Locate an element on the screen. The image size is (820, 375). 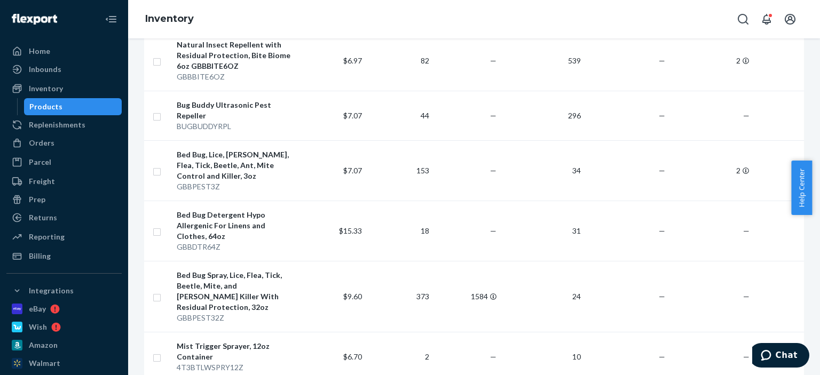
td: 539 is located at coordinates (543, 60).